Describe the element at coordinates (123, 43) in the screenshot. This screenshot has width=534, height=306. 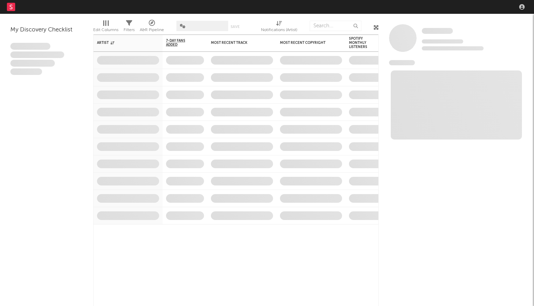
I see `div: Artist` at that location.